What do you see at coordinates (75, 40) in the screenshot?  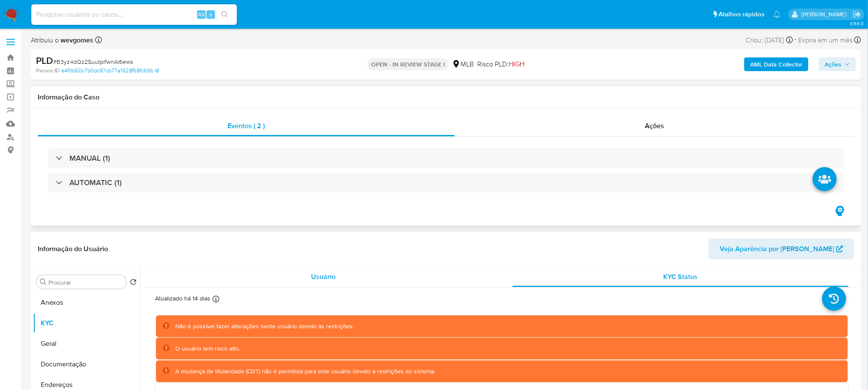 I see `b: wevgomes` at bounding box center [75, 40].